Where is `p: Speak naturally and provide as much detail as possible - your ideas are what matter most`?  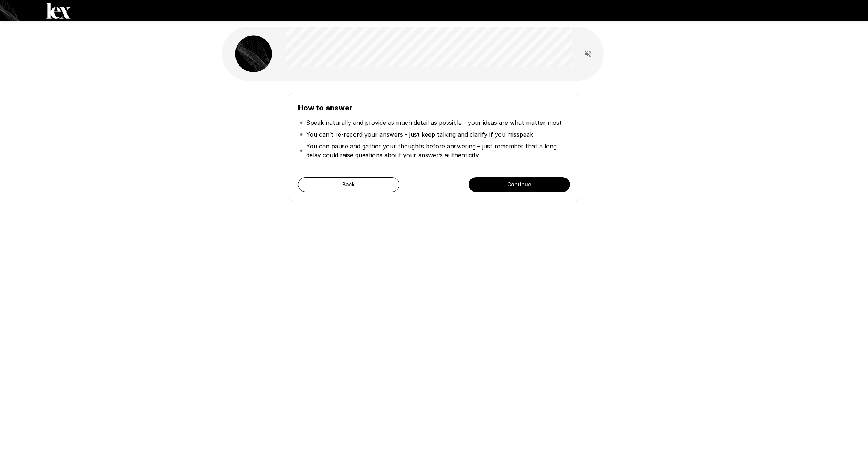
p: Speak naturally and provide as much detail as possible - your ideas are what matter most is located at coordinates (434, 123).